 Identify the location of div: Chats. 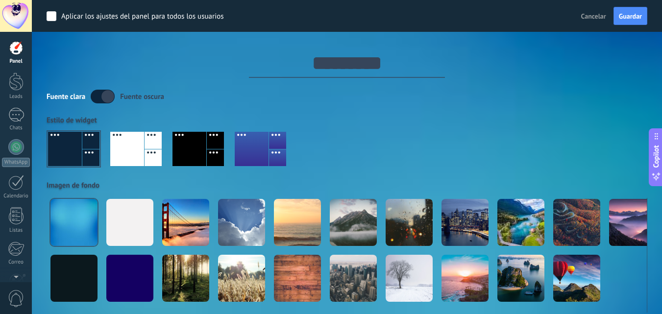
(16, 128).